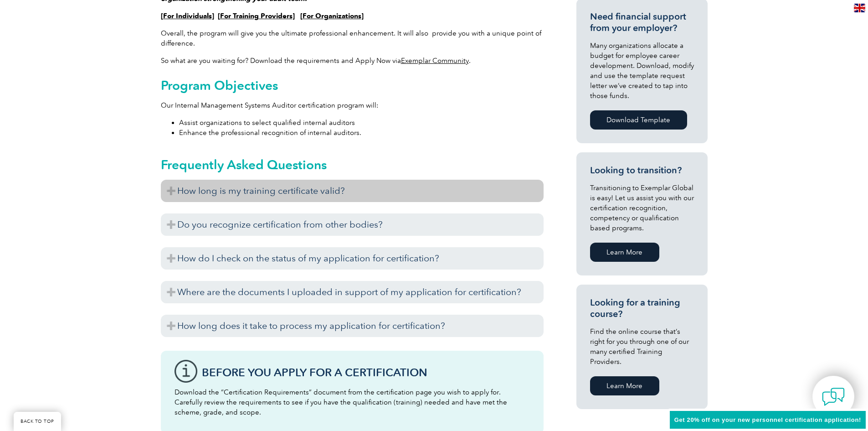 The height and width of the screenshot is (431, 868). I want to click on img: contact-chat.png, so click(833, 396).